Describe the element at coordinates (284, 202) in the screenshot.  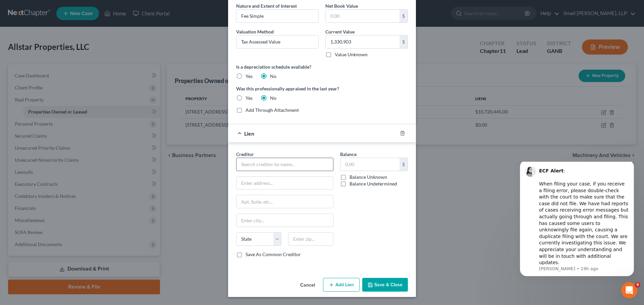
I see `input: Apt, Suite, etc...` at that location.